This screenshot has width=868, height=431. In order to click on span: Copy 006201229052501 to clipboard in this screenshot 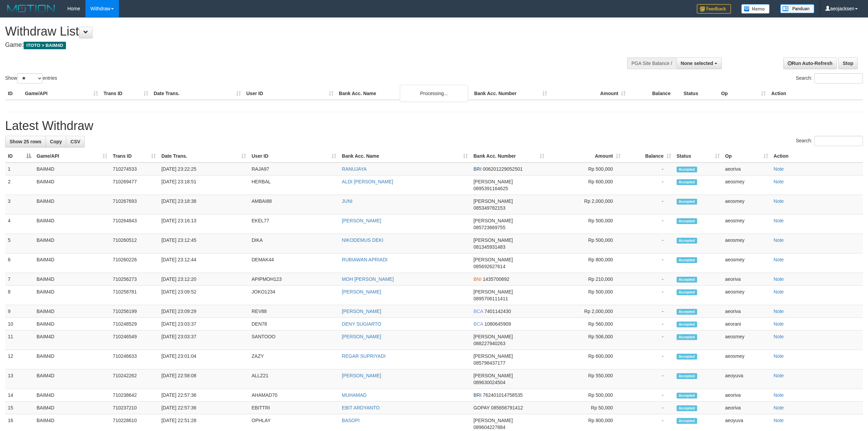, I will do `click(503, 169)`.